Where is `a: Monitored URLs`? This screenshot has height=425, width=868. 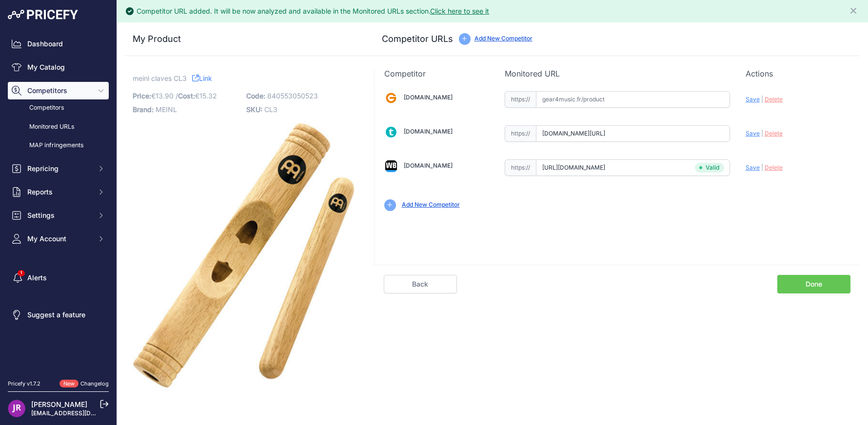 a: Monitored URLs is located at coordinates (58, 127).